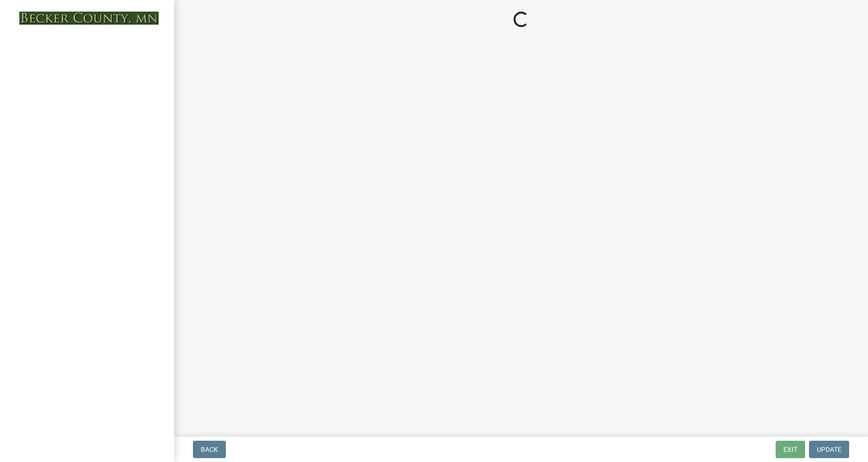 The image size is (868, 462). I want to click on span: Back, so click(209, 449).